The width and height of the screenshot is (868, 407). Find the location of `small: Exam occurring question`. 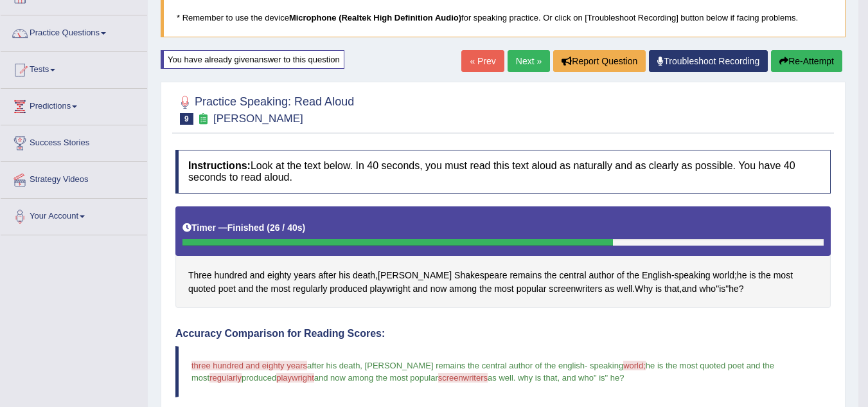

small: Exam occurring question is located at coordinates (203, 119).